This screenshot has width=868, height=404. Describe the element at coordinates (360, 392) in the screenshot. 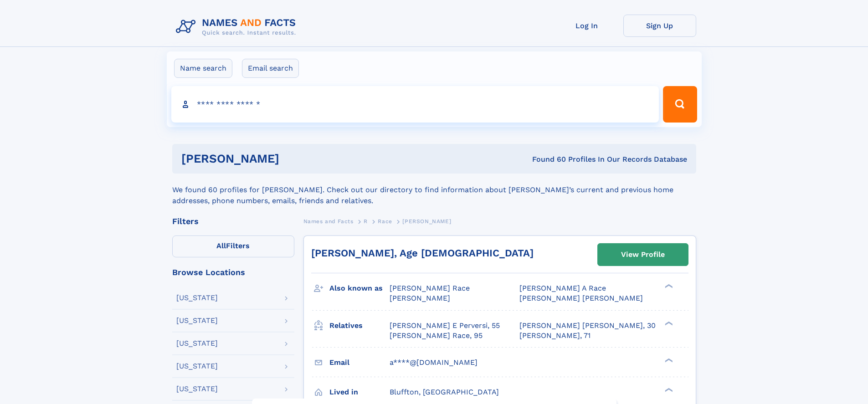

I see `h3: Lived in` at that location.